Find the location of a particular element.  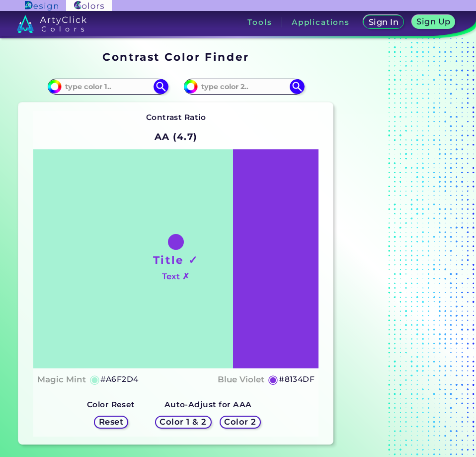

h5: Sign Up is located at coordinates (434, 21).